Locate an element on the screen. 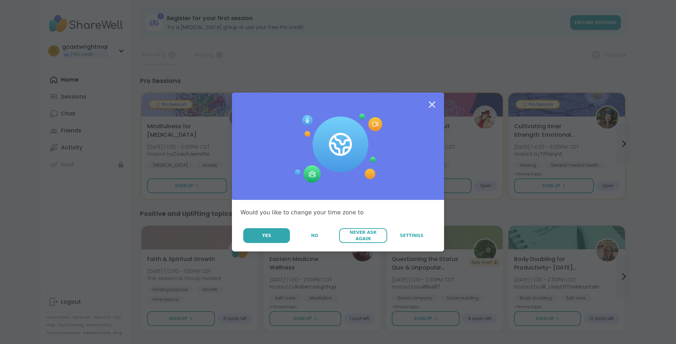 The height and width of the screenshot is (344, 676). span: Never Ask Again is located at coordinates (362, 236).